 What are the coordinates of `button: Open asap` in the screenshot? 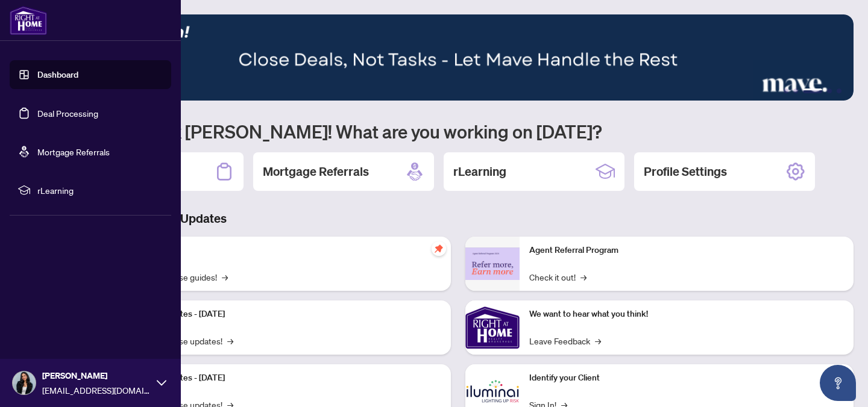 It's located at (838, 383).